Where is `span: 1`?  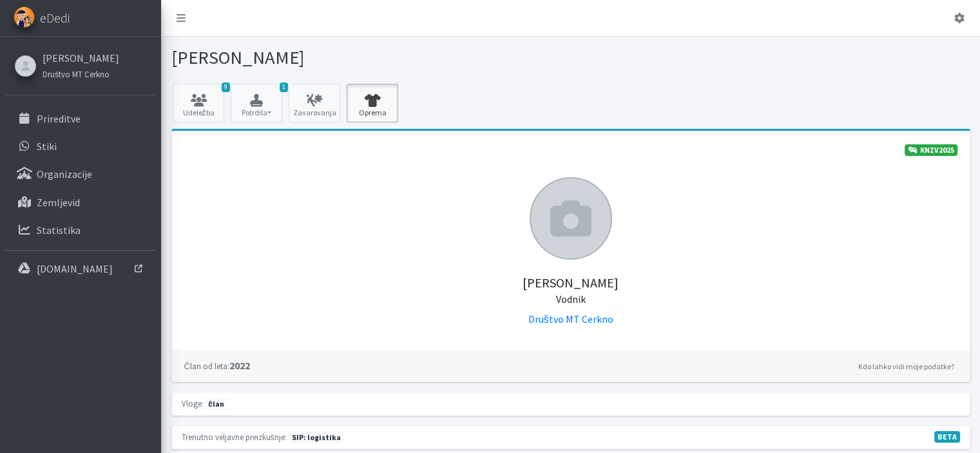 span: 1 is located at coordinates (284, 87).